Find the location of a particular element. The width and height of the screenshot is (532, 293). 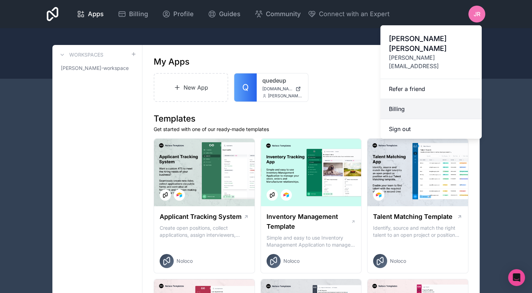

h1: Talent Matching Template is located at coordinates (412, 217).